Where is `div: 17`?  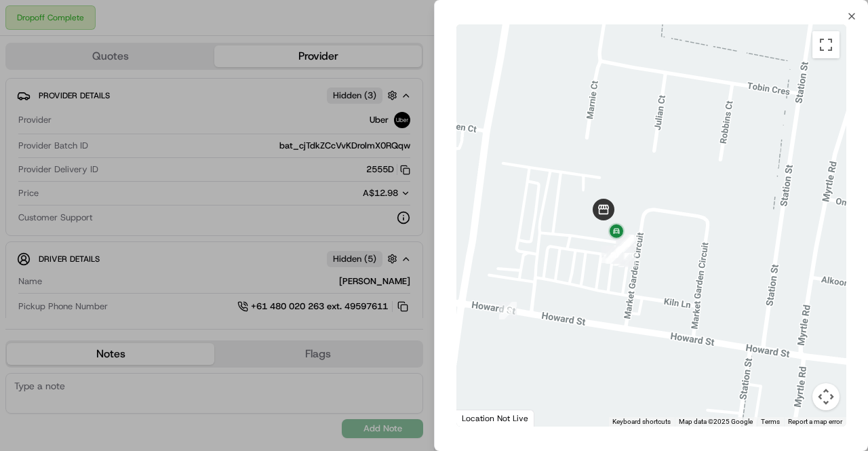 div: 17 is located at coordinates (627, 244).